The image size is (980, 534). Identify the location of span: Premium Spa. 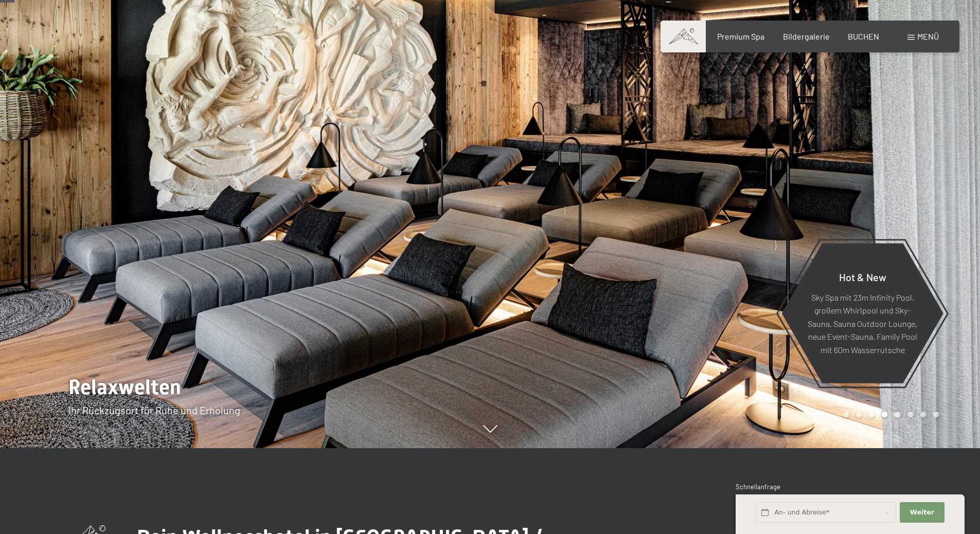
(741, 36).